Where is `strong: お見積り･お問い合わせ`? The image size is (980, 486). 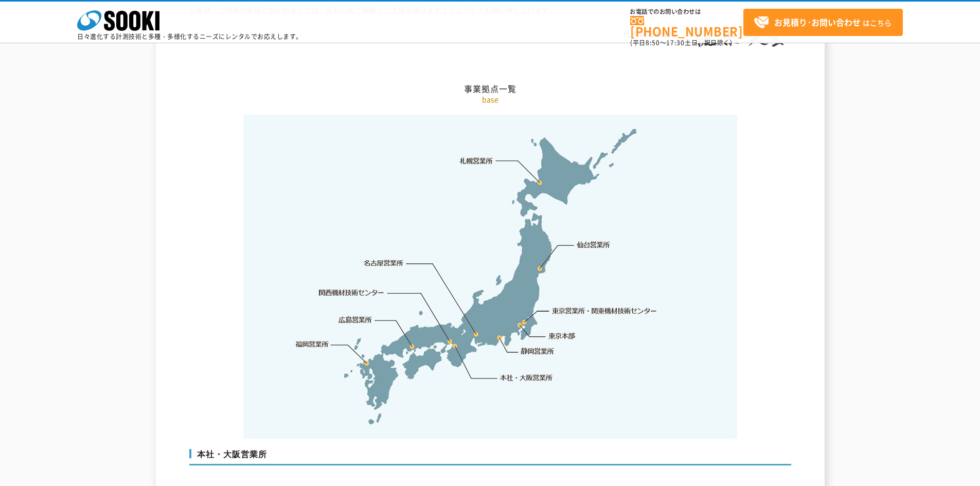 strong: お見積り･お問い合わせ is located at coordinates (817, 22).